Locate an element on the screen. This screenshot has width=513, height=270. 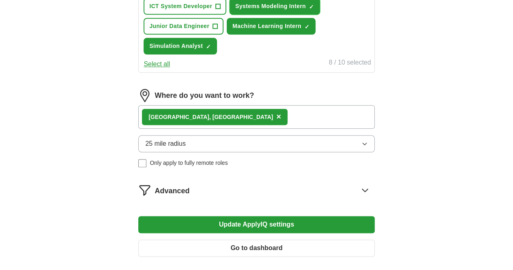
button: 25 mile radius is located at coordinates (256, 144).